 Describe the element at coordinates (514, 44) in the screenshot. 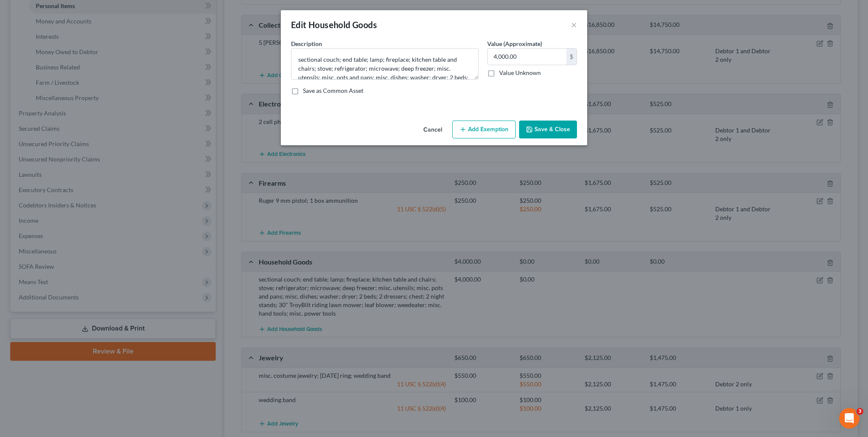

I see `label: Value (Approximate)` at that location.